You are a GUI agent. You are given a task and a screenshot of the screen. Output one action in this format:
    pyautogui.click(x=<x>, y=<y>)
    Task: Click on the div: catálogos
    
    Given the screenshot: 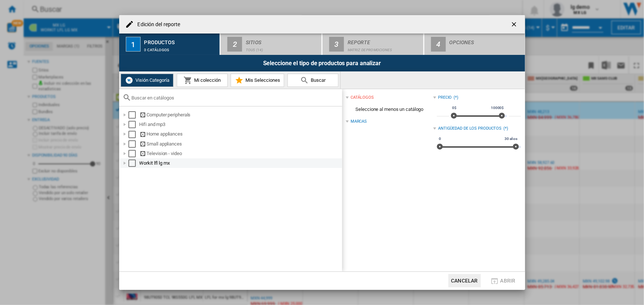 What is the action you would take?
    pyautogui.click(x=362, y=97)
    